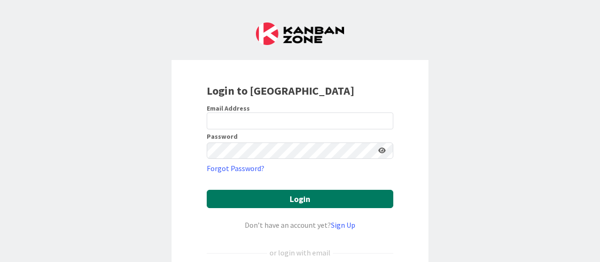  Describe the element at coordinates (343, 225) in the screenshot. I see `a: Sign Up` at that location.